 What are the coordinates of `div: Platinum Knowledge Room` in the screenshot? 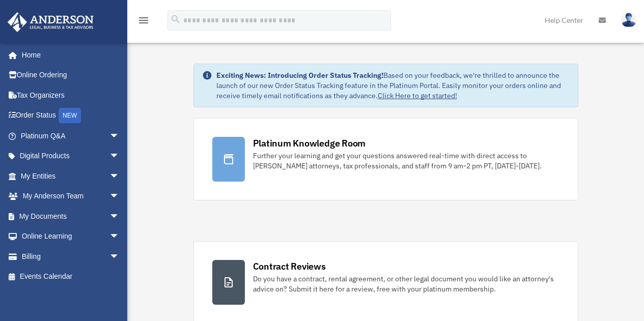 It's located at (309, 143).